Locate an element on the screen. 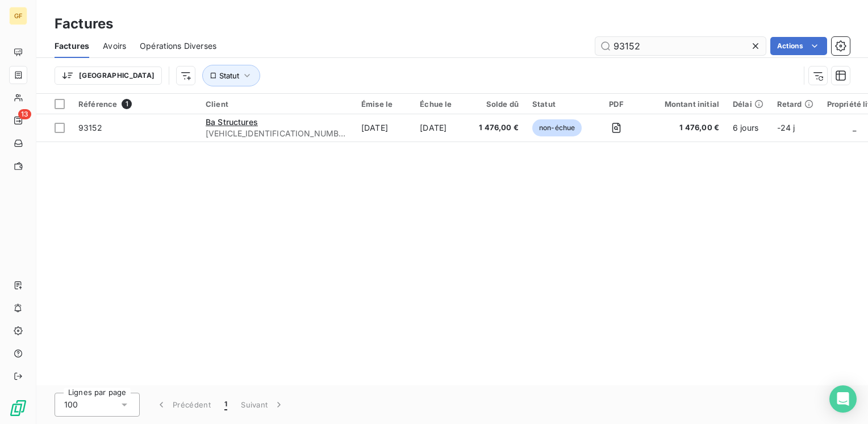 This screenshot has height=424, width=868. span: Avoirs is located at coordinates (115, 46).